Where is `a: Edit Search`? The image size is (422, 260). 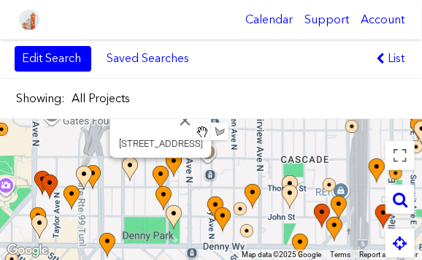 a: Edit Search is located at coordinates (53, 58).